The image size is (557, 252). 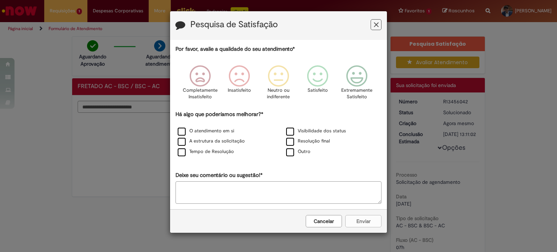 What do you see at coordinates (279, 134) in the screenshot?
I see `div: Há algo que poderíamos melhorar?*` at bounding box center [279, 134].